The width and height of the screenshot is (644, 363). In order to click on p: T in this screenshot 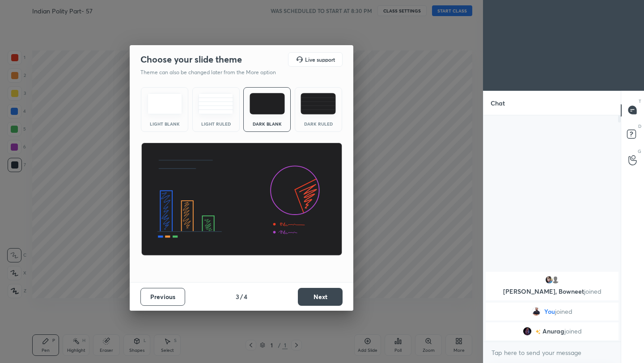, I will do `click(640, 101)`.